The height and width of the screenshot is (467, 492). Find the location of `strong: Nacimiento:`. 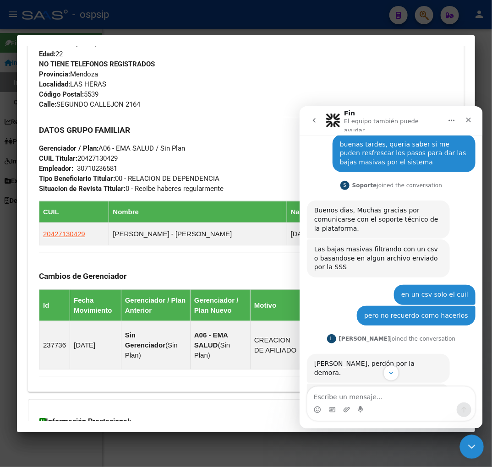

strong: Nacimiento: is located at coordinates (57, 44).